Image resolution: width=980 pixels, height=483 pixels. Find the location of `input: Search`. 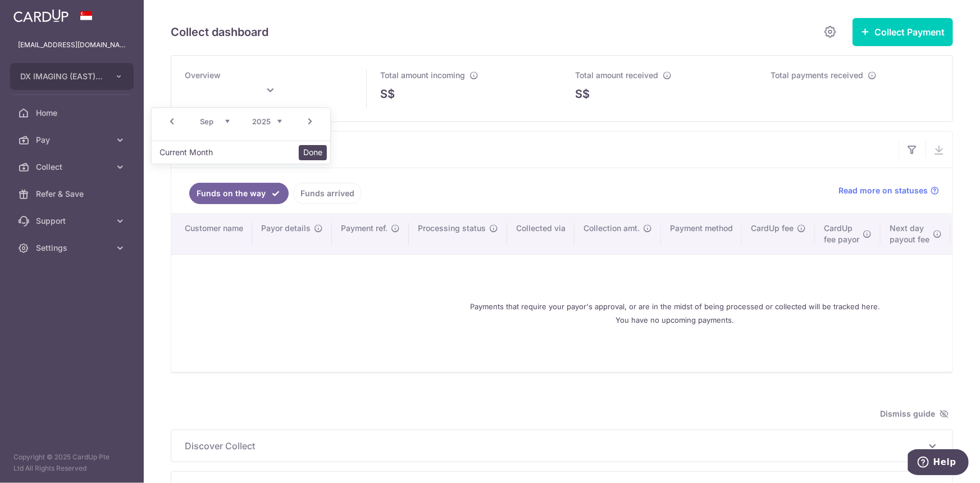

input: Search is located at coordinates (535, 150).